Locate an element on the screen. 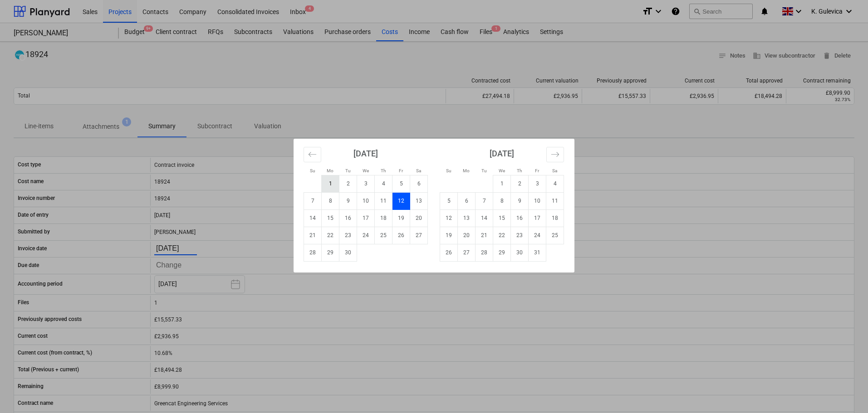 The image size is (868, 413). td: Thursday, October 30, 2025 is located at coordinates (520, 252).